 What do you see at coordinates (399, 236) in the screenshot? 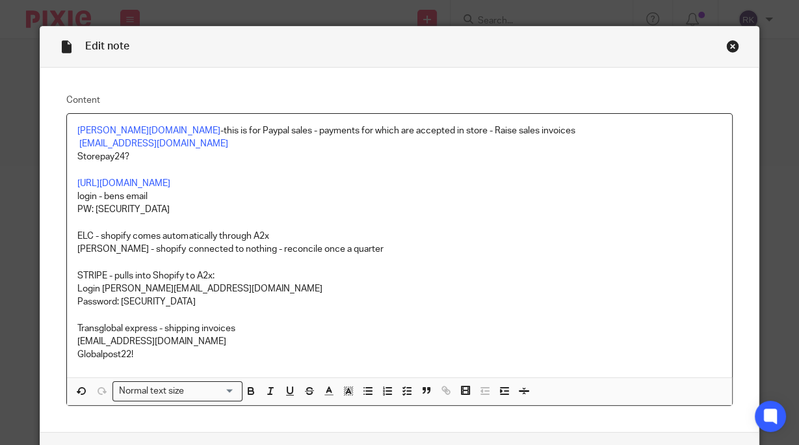
I see `p: ELC - shopify comes automatically through A2x` at bounding box center [399, 236].